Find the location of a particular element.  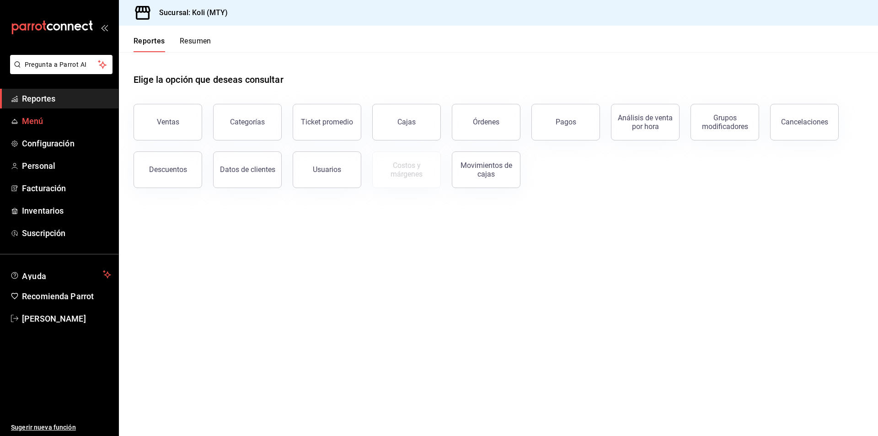

div: Categorías is located at coordinates (248, 122).